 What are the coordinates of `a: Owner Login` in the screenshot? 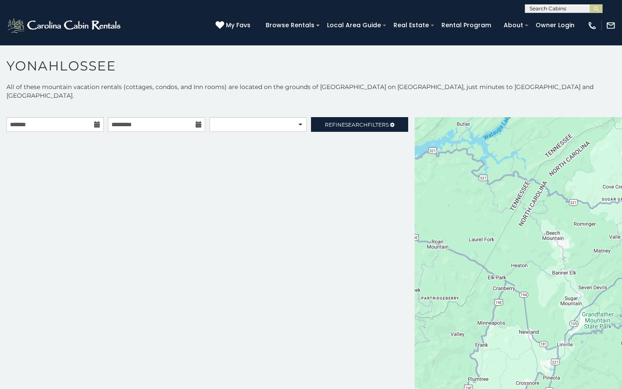 It's located at (555, 25).